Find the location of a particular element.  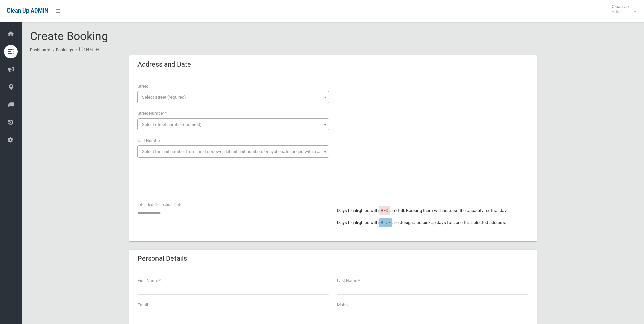

span: Create Booking is located at coordinates (69, 36).